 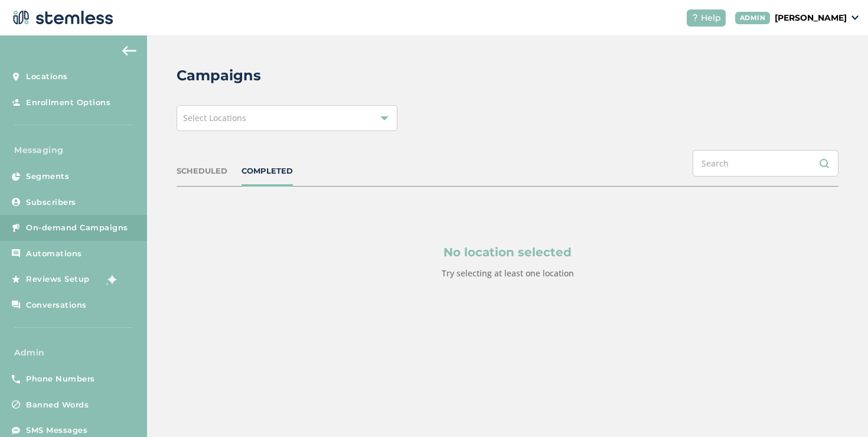 I want to click on span: Reviews Setup, so click(x=58, y=279).